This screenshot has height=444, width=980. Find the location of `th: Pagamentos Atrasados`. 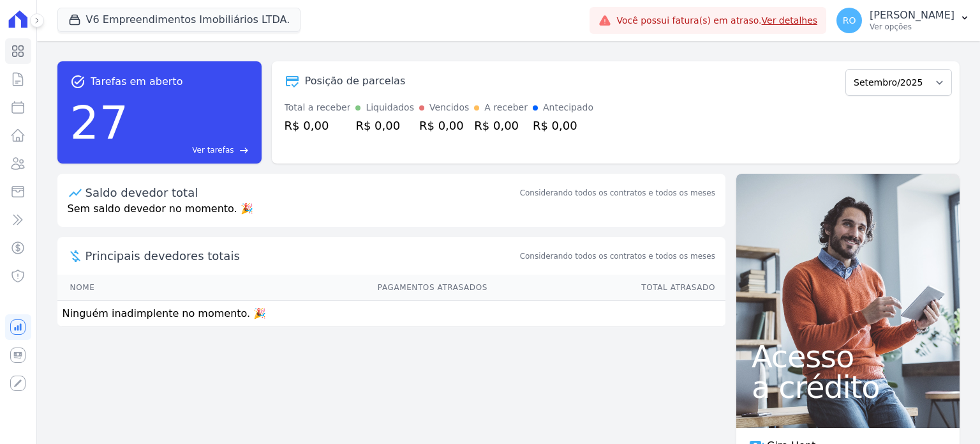

th: Pagamentos Atrasados is located at coordinates (332, 288).